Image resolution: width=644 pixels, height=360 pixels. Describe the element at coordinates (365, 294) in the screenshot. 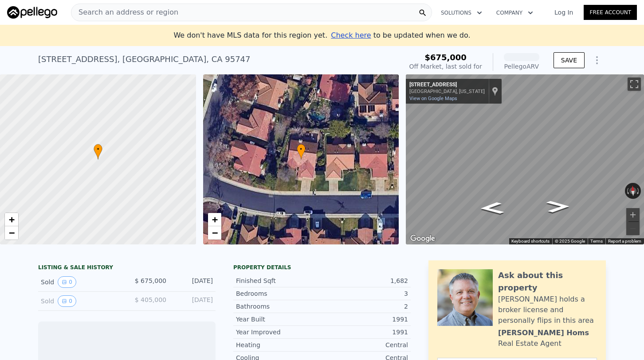

I see `div: 3` at that location.